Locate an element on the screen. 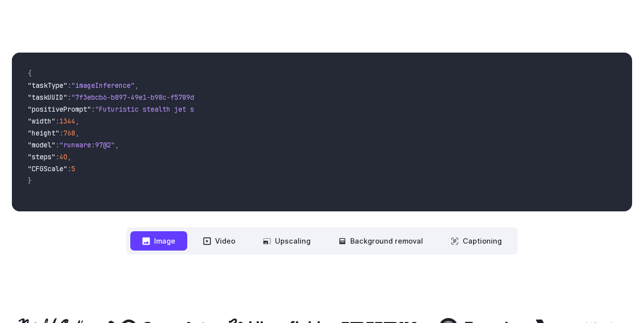  button: Background removal is located at coordinates (380, 240).